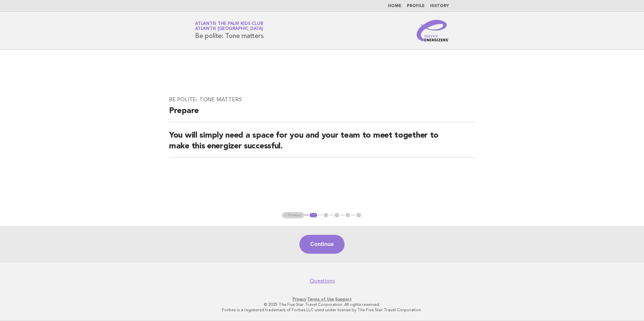 The image size is (644, 321). I want to click on h1: Be polite: Tone matters, so click(230, 31).